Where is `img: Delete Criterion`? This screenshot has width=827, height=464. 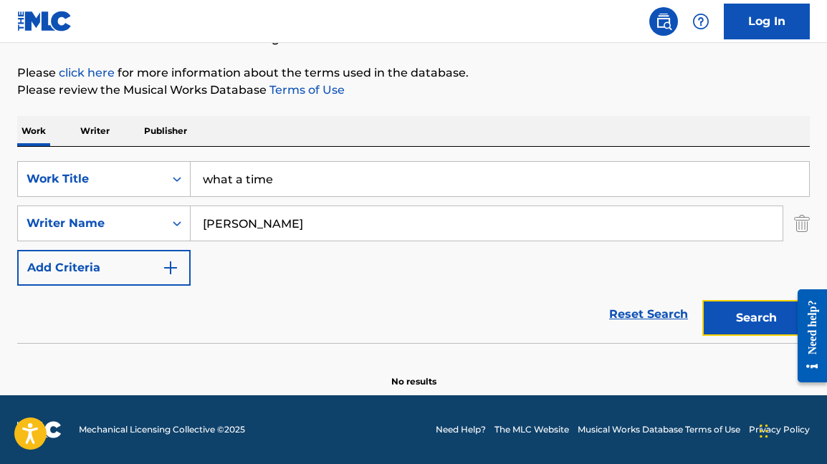 img: Delete Criterion is located at coordinates (802, 224).